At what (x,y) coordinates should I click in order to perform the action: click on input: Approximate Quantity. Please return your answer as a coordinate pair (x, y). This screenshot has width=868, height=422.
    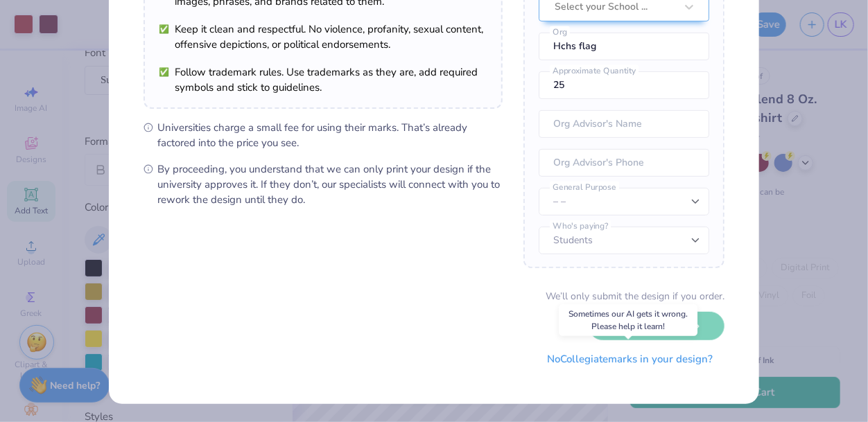
    Looking at the image, I should click on (624, 85).